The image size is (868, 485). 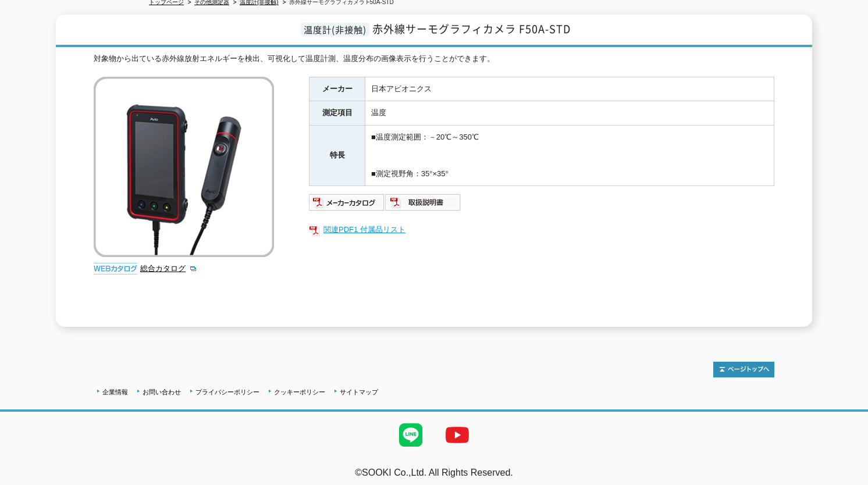 I want to click on a: 取扱説明書, so click(x=423, y=205).